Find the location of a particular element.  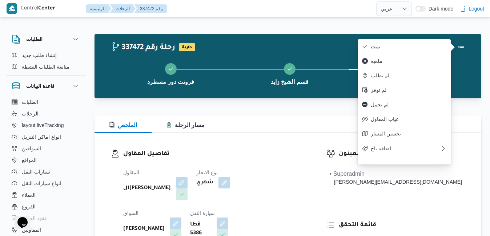

h3: المعينون is located at coordinates (401, 154).